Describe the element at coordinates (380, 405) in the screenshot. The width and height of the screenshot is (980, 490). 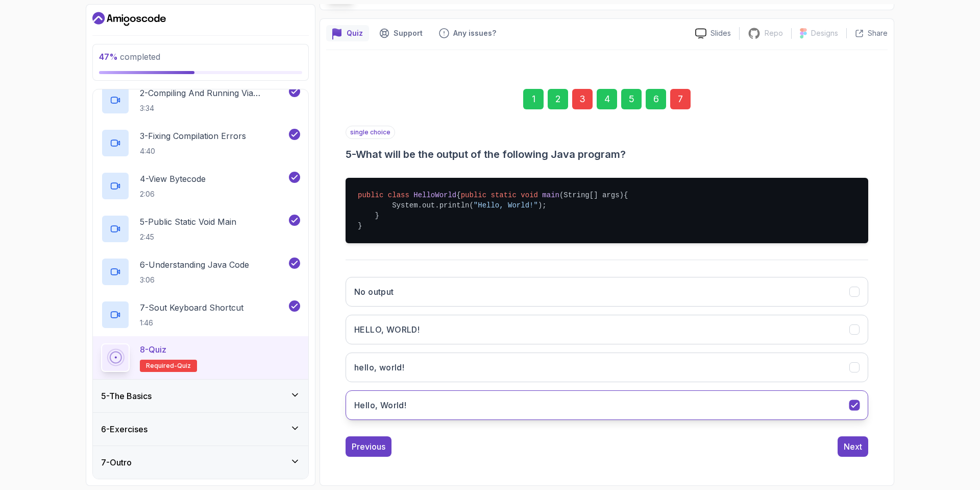
I see `h3: Hello, World!` at that location.